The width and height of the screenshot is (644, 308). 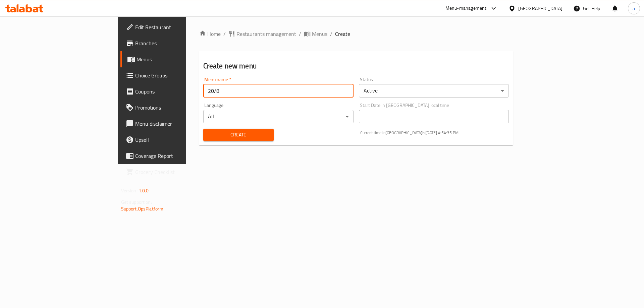 What do you see at coordinates (178, 172) in the screenshot?
I see `span: Grocery Checklist` at bounding box center [178, 172].